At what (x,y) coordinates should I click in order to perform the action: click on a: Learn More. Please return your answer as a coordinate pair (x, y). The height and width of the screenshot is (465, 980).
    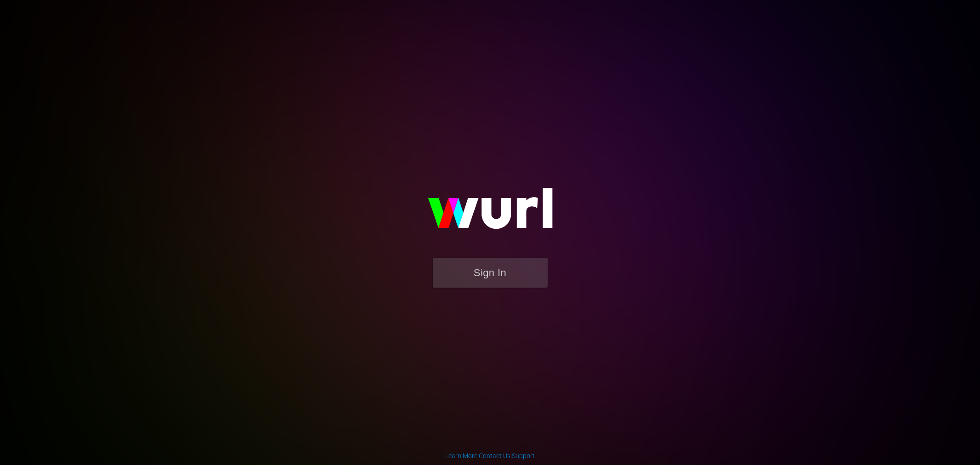
    Looking at the image, I should click on (462, 455).